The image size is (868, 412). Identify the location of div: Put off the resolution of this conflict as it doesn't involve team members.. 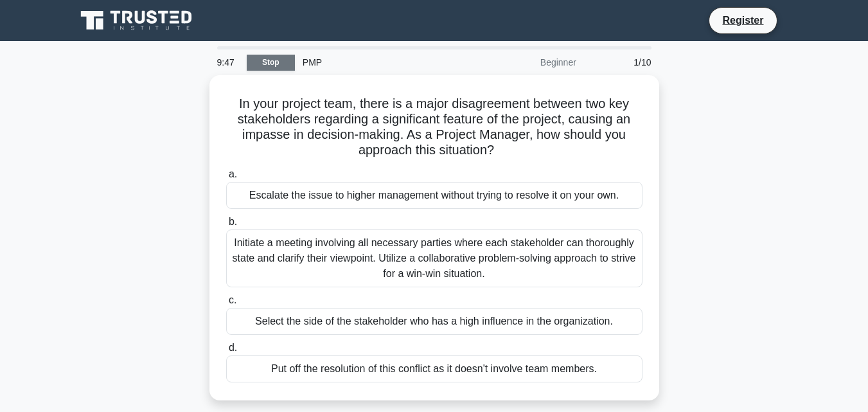
(435, 368).